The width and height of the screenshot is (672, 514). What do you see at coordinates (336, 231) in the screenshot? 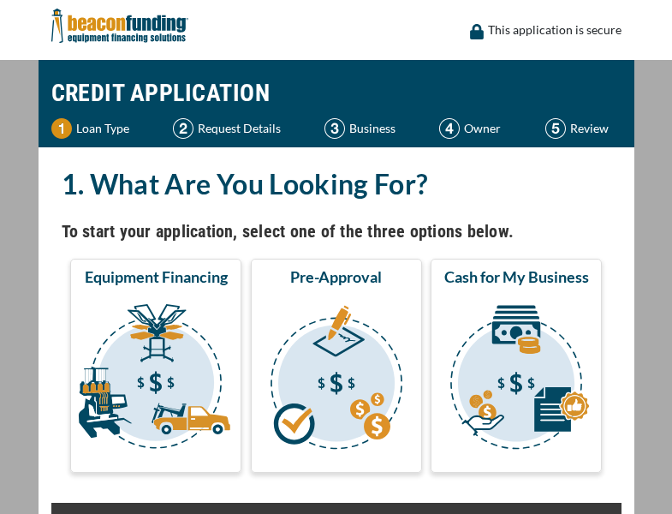
I see `h4: To start your application, select one of the three options below.` at bounding box center [336, 231].